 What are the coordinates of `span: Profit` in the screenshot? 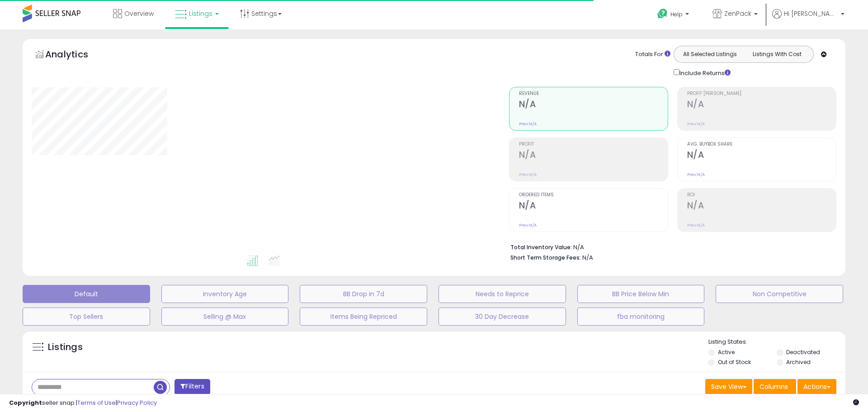 It's located at (593, 144).